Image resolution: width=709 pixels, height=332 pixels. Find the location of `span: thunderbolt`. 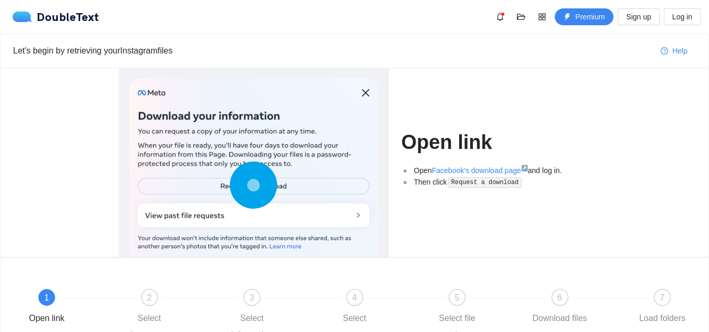

span: thunderbolt is located at coordinates (567, 17).